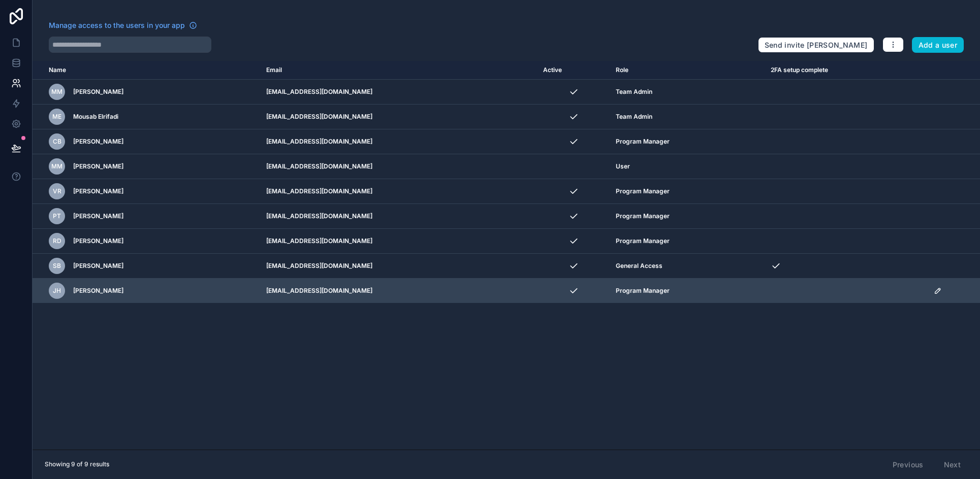 Image resolution: width=980 pixels, height=479 pixels. I want to click on th: Name, so click(146, 70).